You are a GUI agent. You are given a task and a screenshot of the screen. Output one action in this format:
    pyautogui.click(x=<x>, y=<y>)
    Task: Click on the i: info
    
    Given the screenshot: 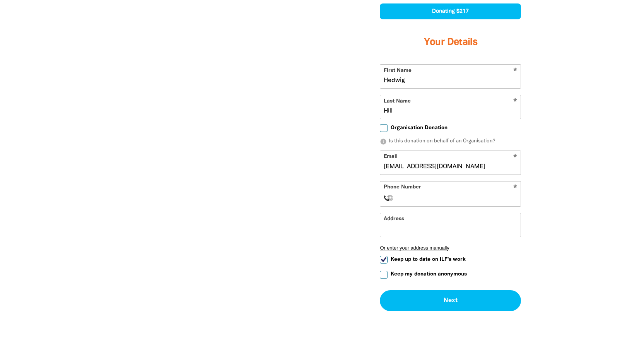 What is the action you would take?
    pyautogui.click(x=383, y=142)
    